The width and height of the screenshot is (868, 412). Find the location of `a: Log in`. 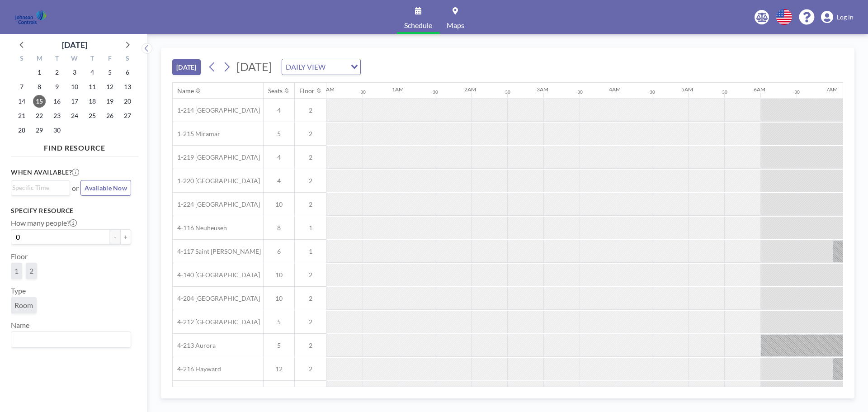

a: Log in is located at coordinates (837, 17).